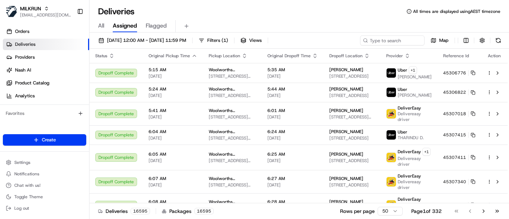  What do you see at coordinates (46, 83) in the screenshot?
I see `a: Product Catalog` at bounding box center [46, 83].